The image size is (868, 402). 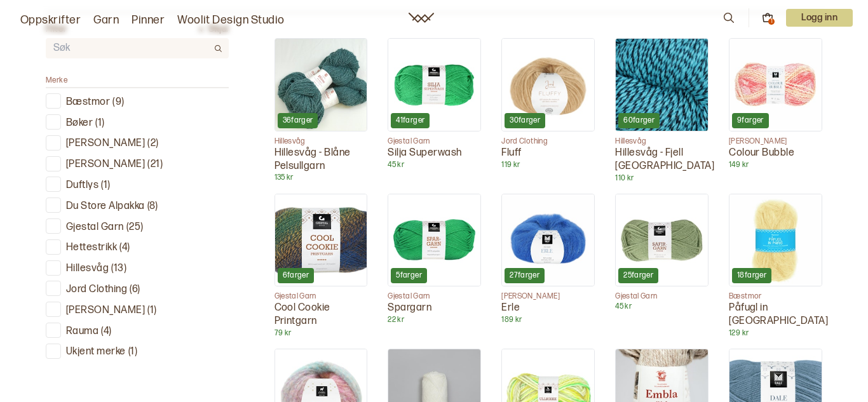 What do you see at coordinates (434, 308) in the screenshot?
I see `p: Spargarn` at bounding box center [434, 308].